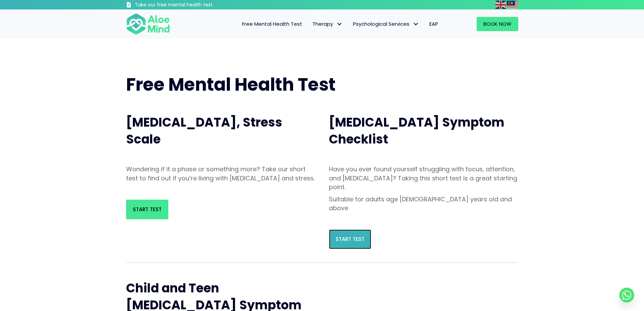 The width and height of the screenshot is (644, 311). I want to click on span: Psychological Services: submenu, so click(416, 24).